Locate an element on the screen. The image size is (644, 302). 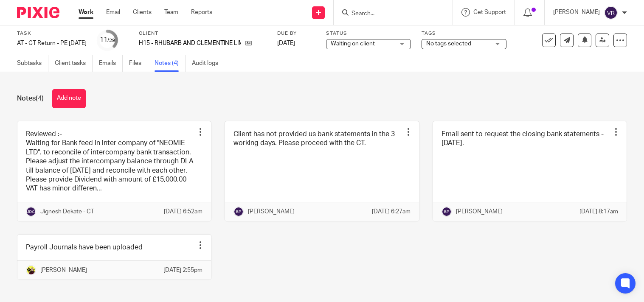
p: H15 - RHUBARB AND CLEMENTINE LIMITED is located at coordinates (190, 43).